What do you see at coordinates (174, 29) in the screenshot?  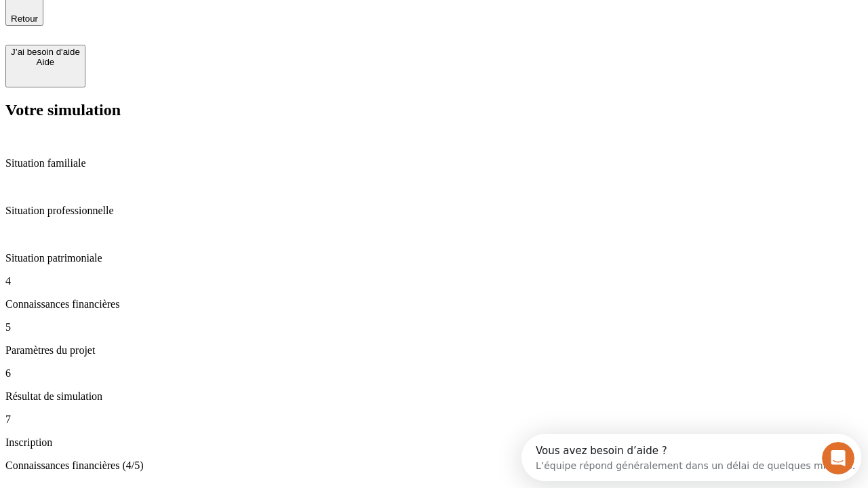 I see `div: L’équipe répond généralement dans un délai de quelques minutes.` at bounding box center [174, 29].